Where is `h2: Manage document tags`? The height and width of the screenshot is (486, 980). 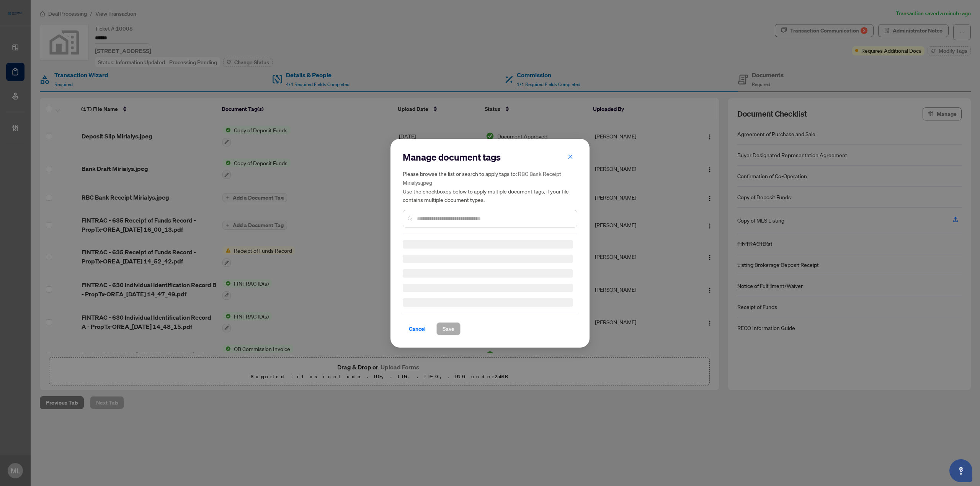 h2: Manage document tags is located at coordinates (490, 157).